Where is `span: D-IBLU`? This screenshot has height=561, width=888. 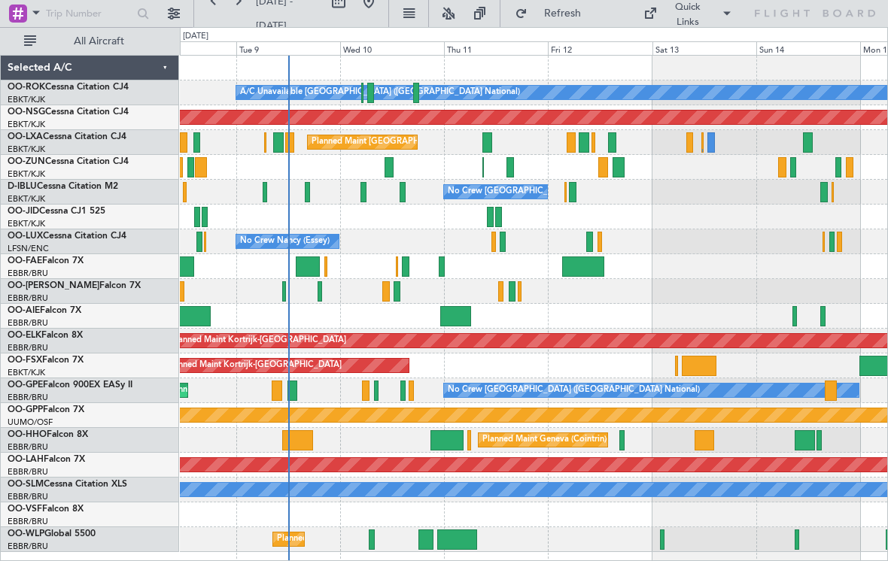
span: D-IBLU is located at coordinates (22, 187).